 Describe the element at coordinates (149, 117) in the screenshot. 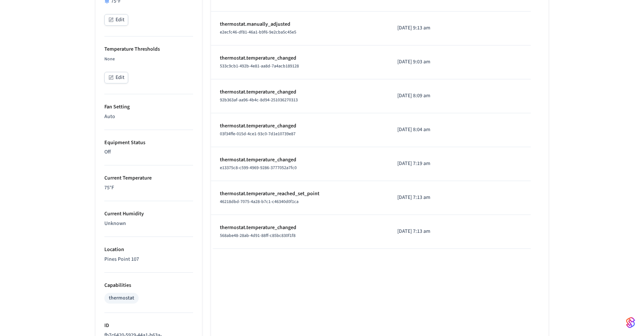

I see `p: Auto` at that location.